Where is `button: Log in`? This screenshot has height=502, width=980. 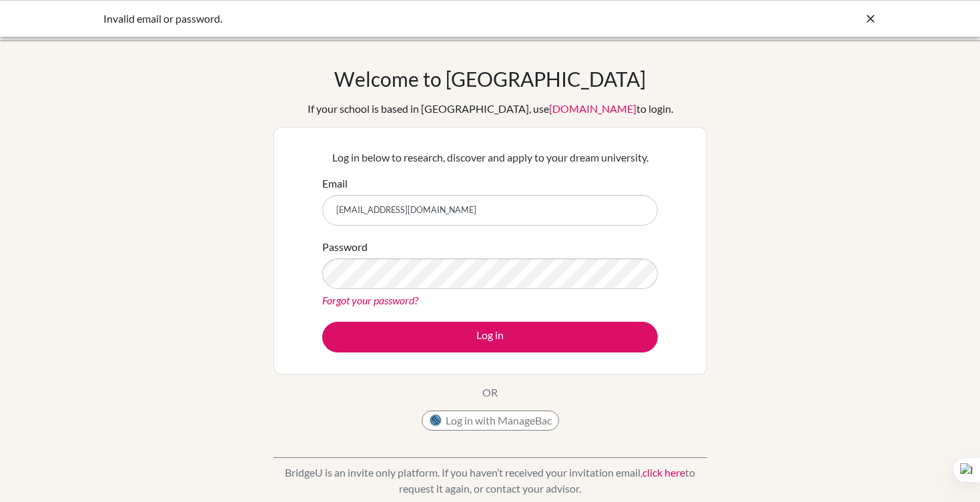 button: Log in is located at coordinates (490, 337).